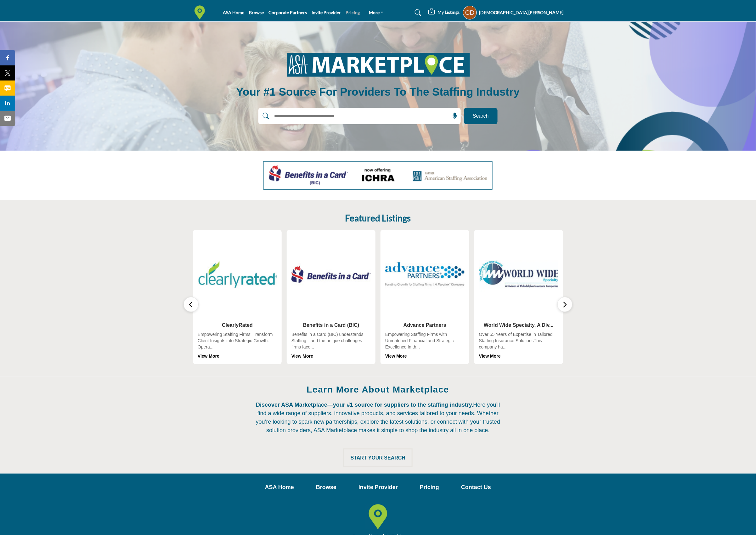  What do you see at coordinates (476, 487) in the screenshot?
I see `a: Contact Us` at bounding box center [476, 487].